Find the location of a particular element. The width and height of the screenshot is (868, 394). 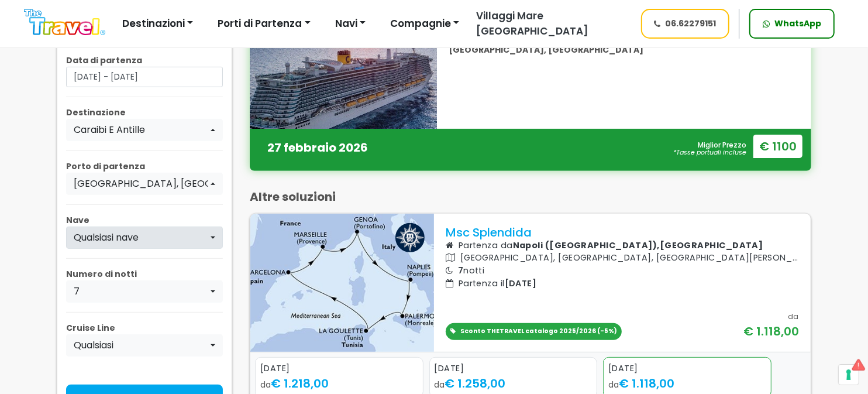

span: Sconto THETRAVEL catalogo 2025/2026 (-5%) is located at coordinates (539, 330).